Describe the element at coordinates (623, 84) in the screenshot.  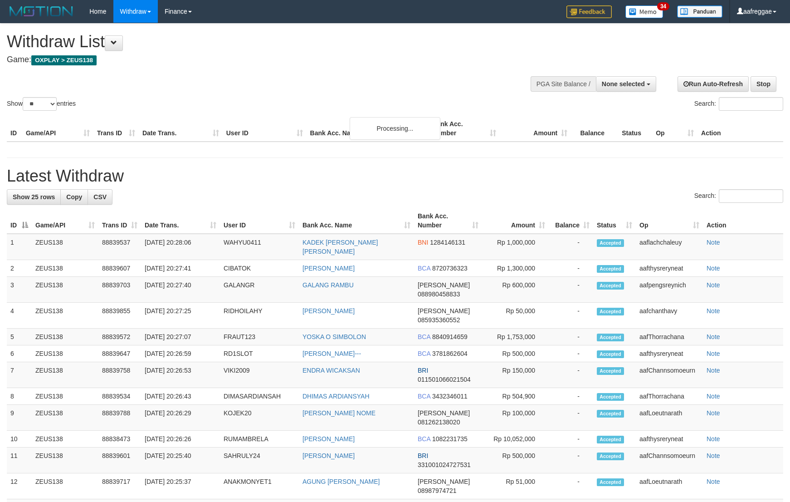
I see `span: None selected` at that location.